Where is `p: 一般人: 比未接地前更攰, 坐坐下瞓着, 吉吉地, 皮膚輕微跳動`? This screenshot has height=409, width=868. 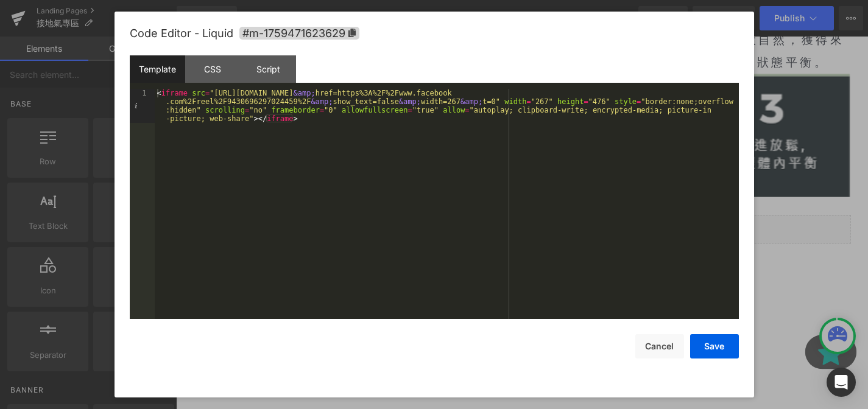 p: 一般人: 比未接地前更攰, 坐坐下瞓着, 吉吉地, 皮膚輕微跳動 is located at coordinates (440, 348).